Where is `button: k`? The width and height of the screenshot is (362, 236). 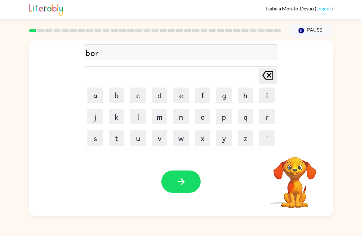
button: k is located at coordinates (116, 117).